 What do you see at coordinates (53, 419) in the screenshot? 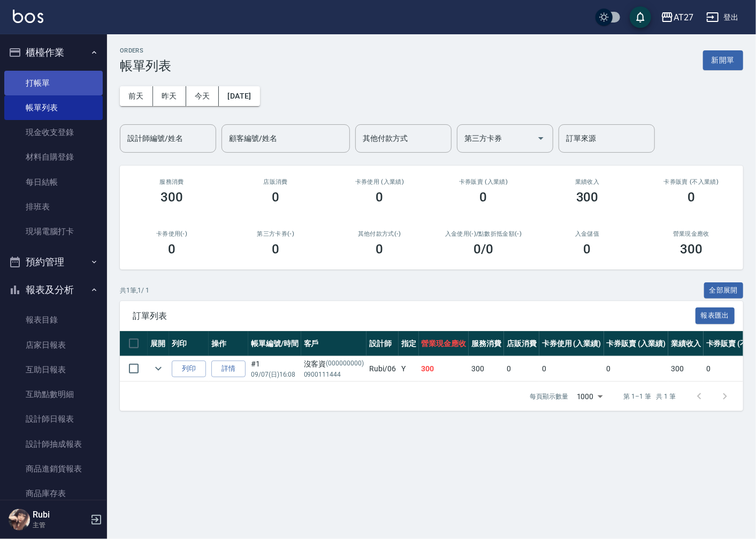
I see `a: 設計師日報表` at bounding box center [53, 419].